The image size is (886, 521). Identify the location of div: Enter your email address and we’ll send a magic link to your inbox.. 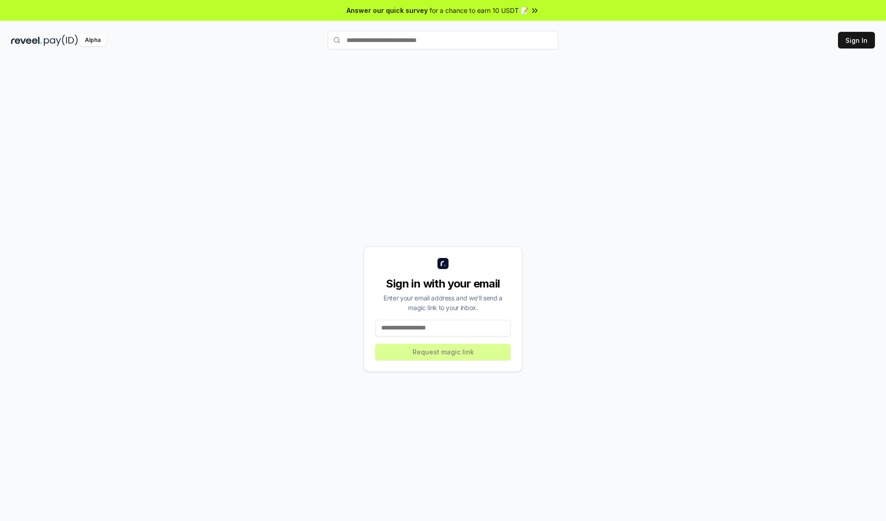
(443, 303).